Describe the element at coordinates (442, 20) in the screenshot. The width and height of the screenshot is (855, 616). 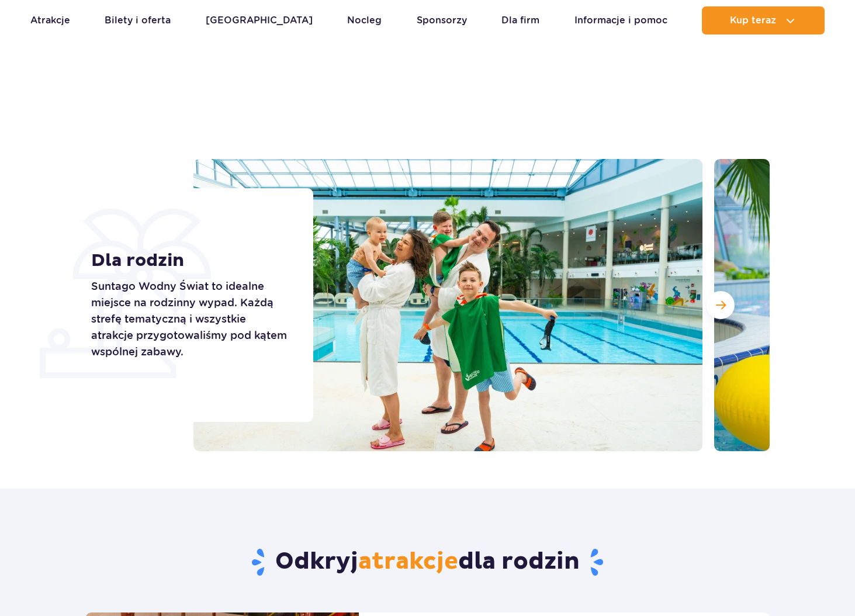
I see `a: Sponsorzy` at that location.